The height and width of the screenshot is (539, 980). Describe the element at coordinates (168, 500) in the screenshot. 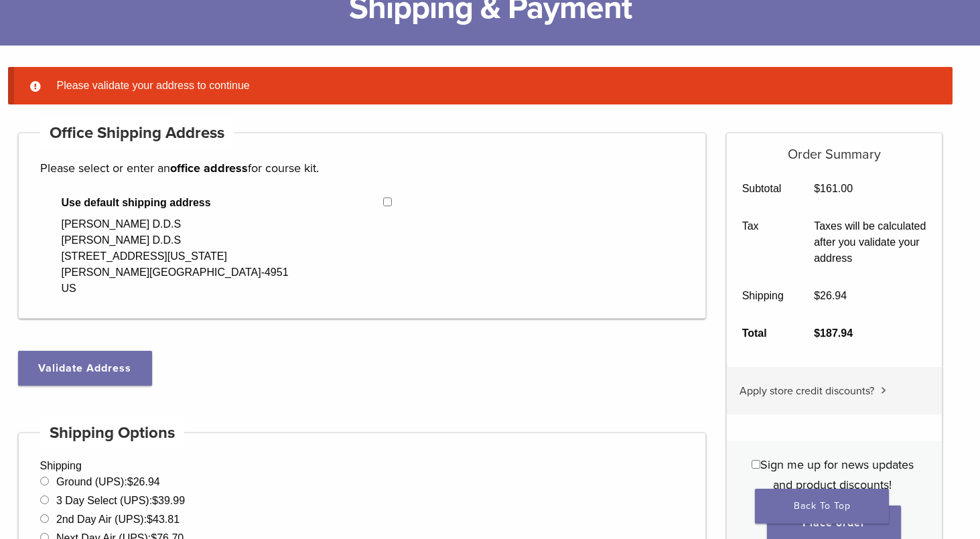

I see `bdi: 39.99` at that location.